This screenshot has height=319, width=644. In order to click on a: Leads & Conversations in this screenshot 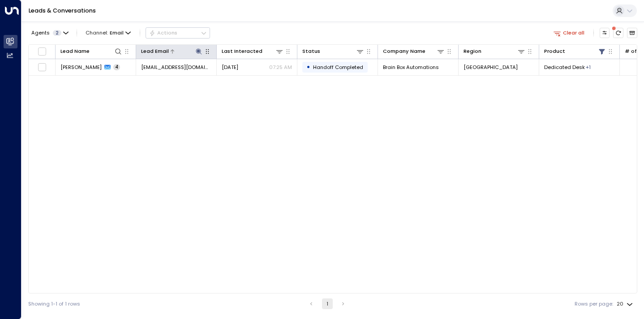, I will do `click(63, 10)`.